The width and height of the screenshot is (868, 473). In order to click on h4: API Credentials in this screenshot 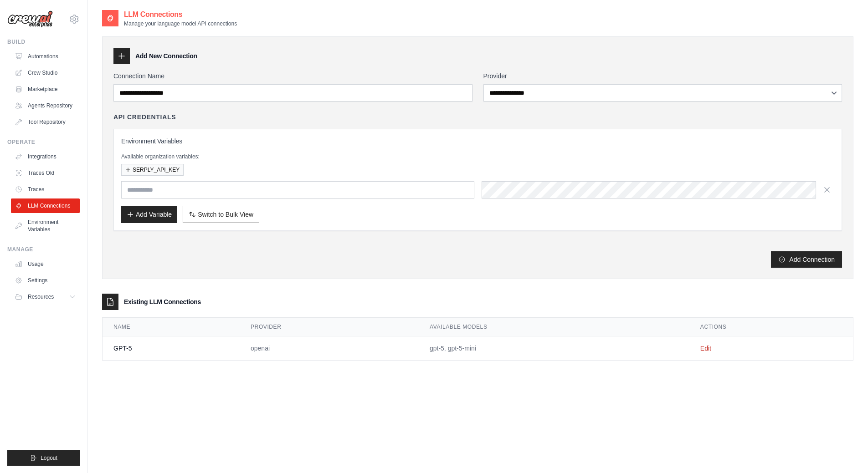, I will do `click(144, 117)`.